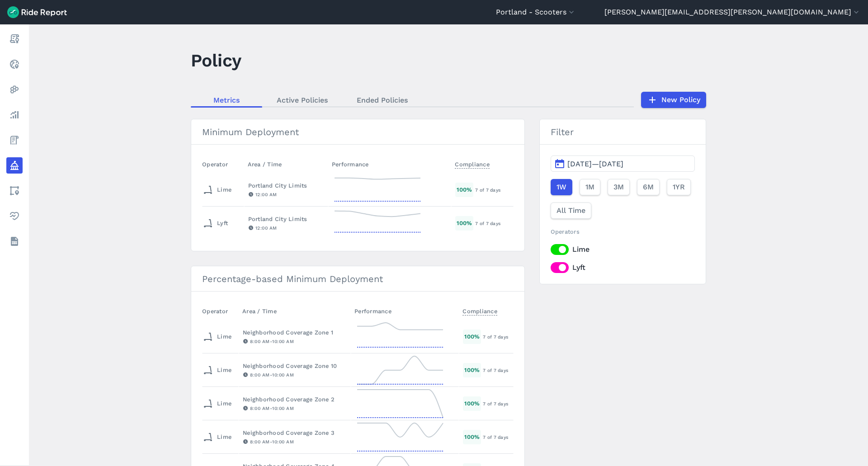 The image size is (868, 466). I want to click on span: 6M, so click(648, 187).